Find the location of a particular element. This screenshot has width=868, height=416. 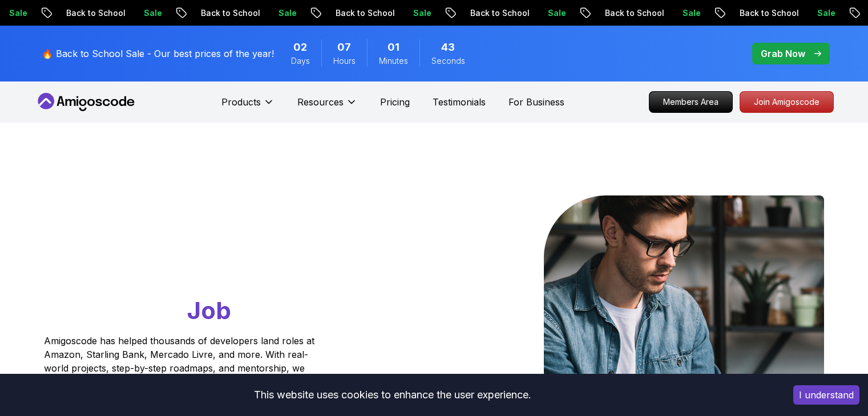

p: Members Area is located at coordinates (691, 102).